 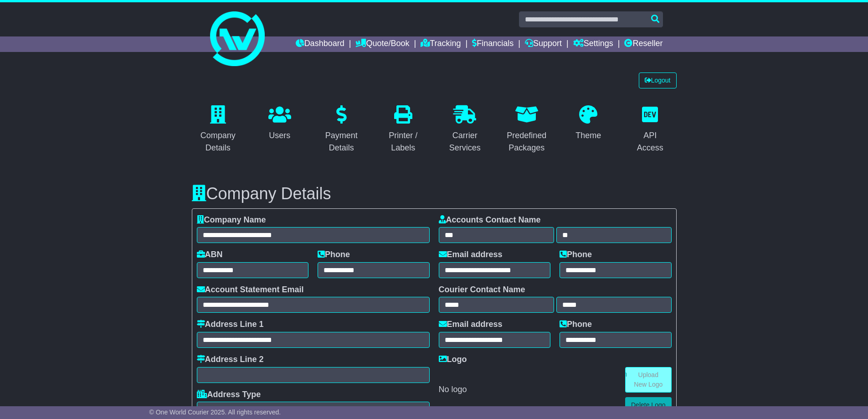 What do you see at coordinates (232, 220) in the screenshot?
I see `label: Company Name` at bounding box center [232, 220].